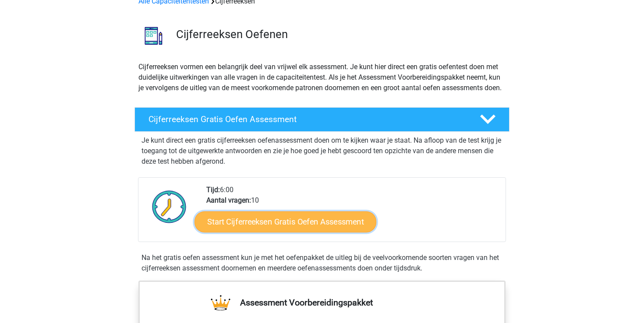 The width and height of the screenshot is (644, 323). I want to click on div: 6:00 10, so click(352, 213).